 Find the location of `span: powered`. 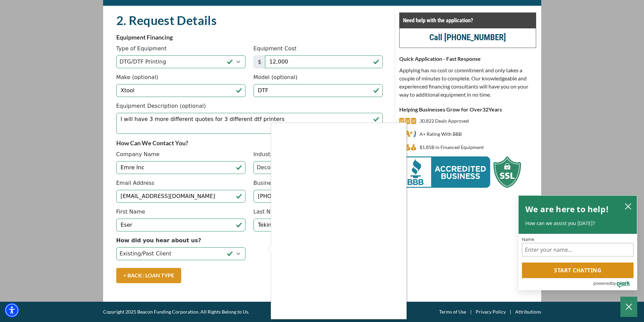

span: powered is located at coordinates (602, 283).